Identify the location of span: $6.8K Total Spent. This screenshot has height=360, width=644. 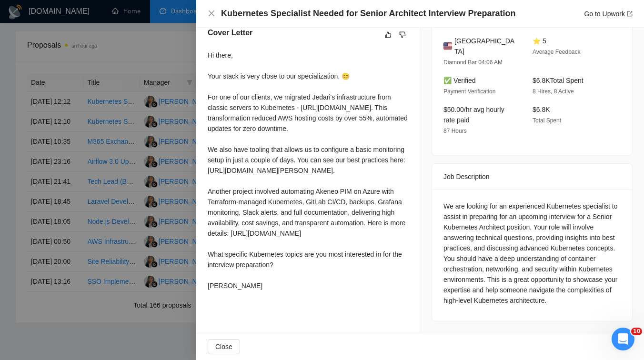
(558, 80).